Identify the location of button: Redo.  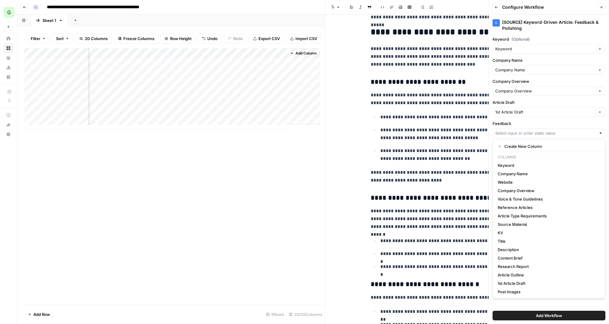
(235, 39).